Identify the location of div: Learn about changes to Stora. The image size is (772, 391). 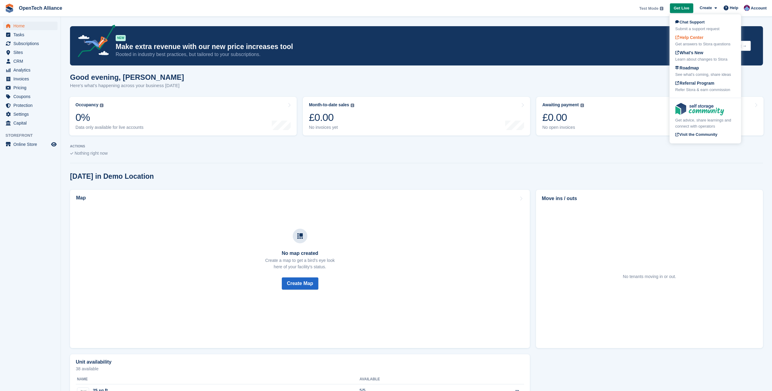
(705, 59).